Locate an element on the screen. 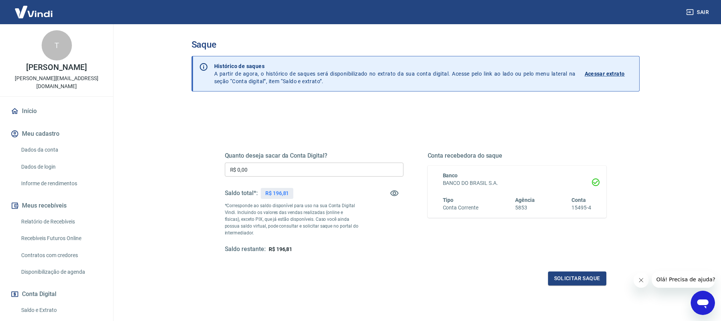 This screenshot has width=721, height=321. span: Conta is located at coordinates (579, 200).